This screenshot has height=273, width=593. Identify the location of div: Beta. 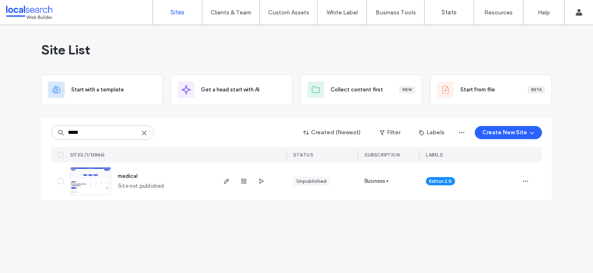
(536, 90).